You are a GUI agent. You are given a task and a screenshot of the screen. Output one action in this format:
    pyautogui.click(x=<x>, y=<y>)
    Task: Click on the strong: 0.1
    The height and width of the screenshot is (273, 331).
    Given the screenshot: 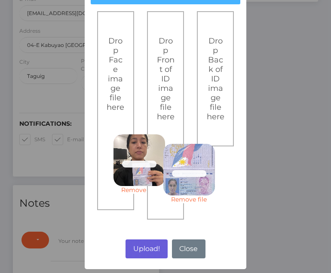 What is the action you would take?
    pyautogui.click(x=183, y=159)
    